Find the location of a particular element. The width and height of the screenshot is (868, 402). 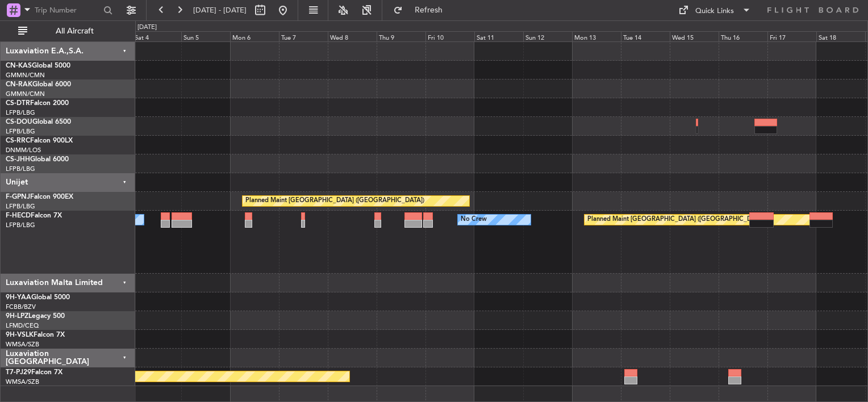

button: Refresh is located at coordinates (422, 10).